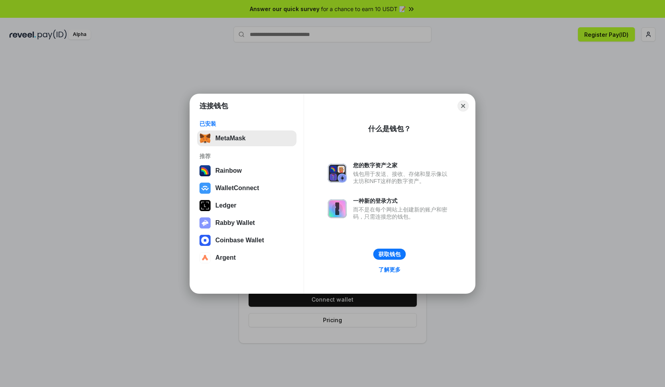 The width and height of the screenshot is (665, 387). Describe the element at coordinates (389, 254) in the screenshot. I see `div: 获取钱包` at that location.